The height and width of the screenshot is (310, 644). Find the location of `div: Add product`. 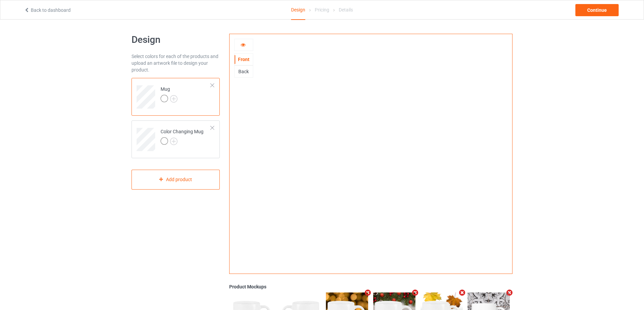

div: Add product is located at coordinates (176, 180).